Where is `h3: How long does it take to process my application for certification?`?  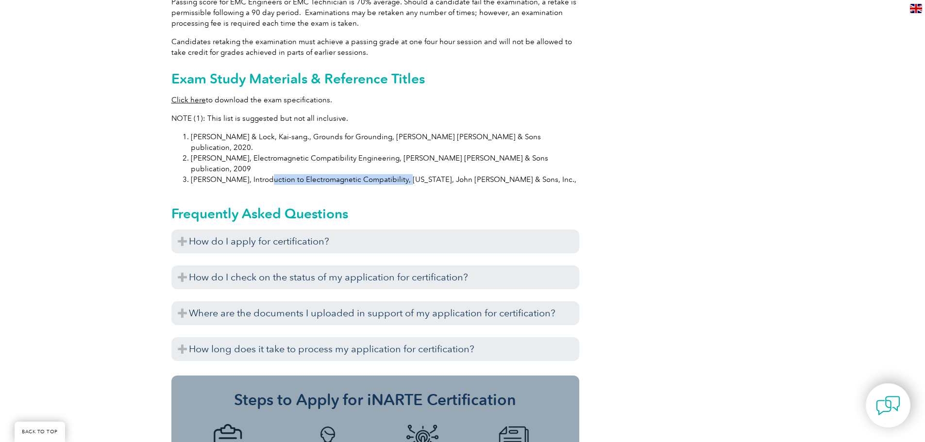 h3: How long does it take to process my application for certification? is located at coordinates (375, 349).